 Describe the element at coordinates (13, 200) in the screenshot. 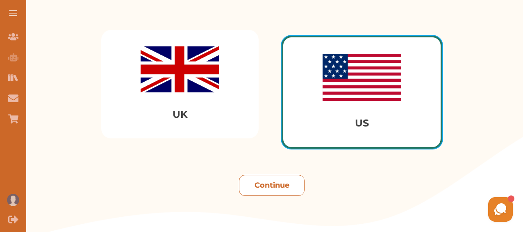

I see `img: User profile` at that location.